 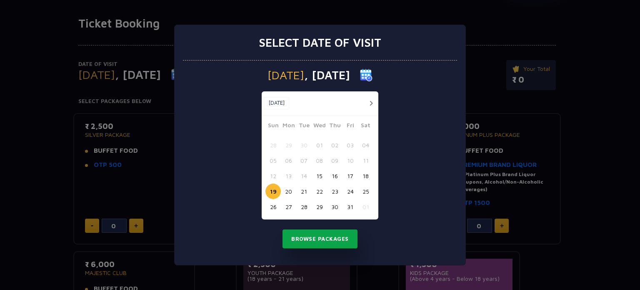 I want to click on button: 22, so click(x=319, y=191).